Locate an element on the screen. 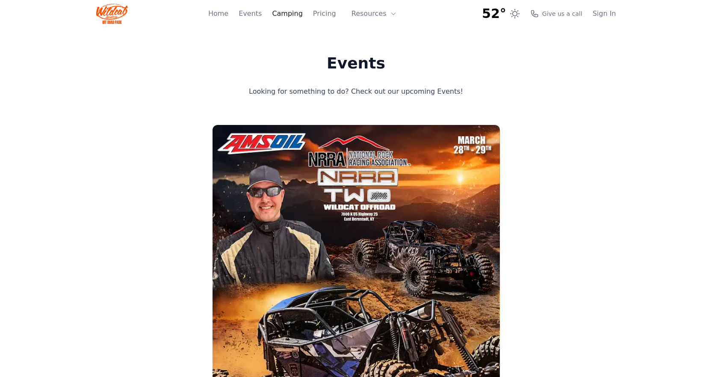  a: Events is located at coordinates (250, 14).